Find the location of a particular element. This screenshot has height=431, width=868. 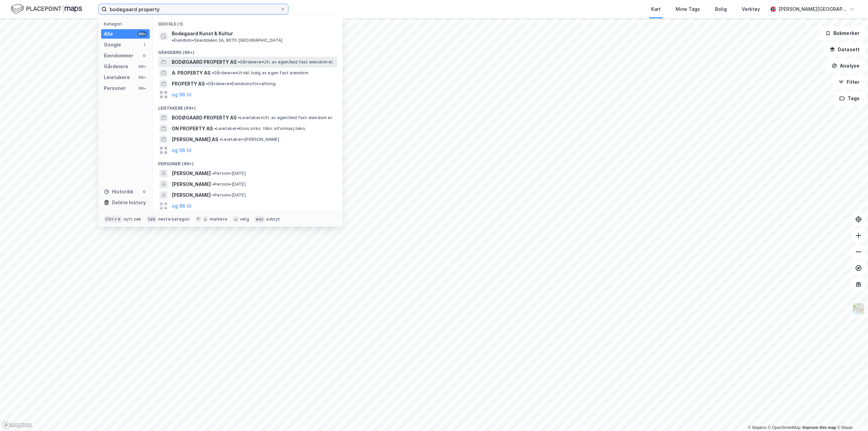

div: Personer (99+) is located at coordinates (248, 162).